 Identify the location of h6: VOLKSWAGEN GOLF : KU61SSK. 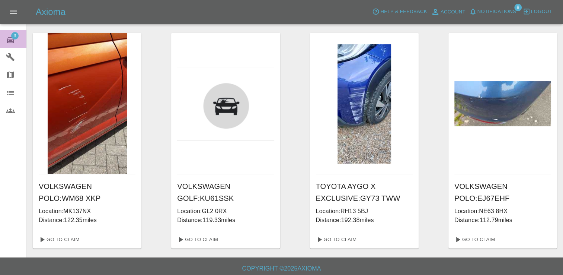
(226, 192).